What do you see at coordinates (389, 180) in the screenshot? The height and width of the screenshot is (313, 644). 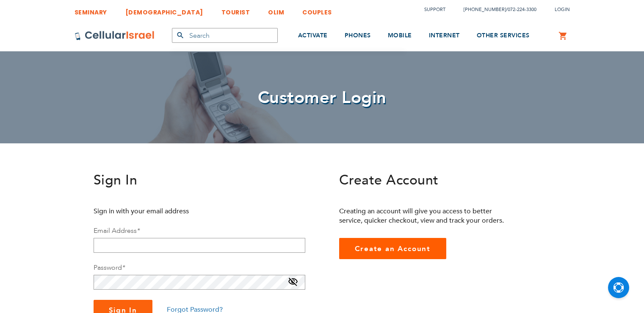 I see `span: Create Account` at bounding box center [389, 180].